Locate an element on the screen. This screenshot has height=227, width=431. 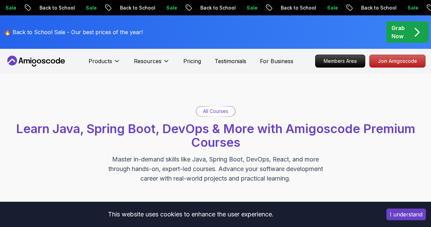
a: For Business is located at coordinates (277, 61).